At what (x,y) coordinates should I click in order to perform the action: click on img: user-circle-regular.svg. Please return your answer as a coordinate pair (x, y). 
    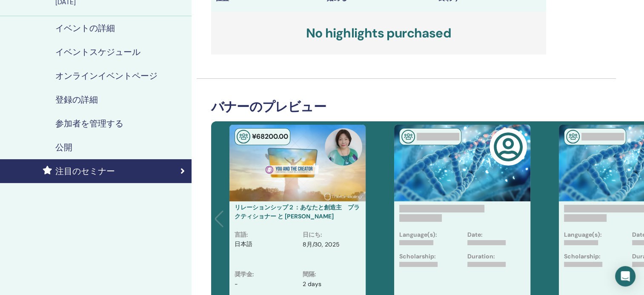
    Looking at the image, I should click on (508, 147).